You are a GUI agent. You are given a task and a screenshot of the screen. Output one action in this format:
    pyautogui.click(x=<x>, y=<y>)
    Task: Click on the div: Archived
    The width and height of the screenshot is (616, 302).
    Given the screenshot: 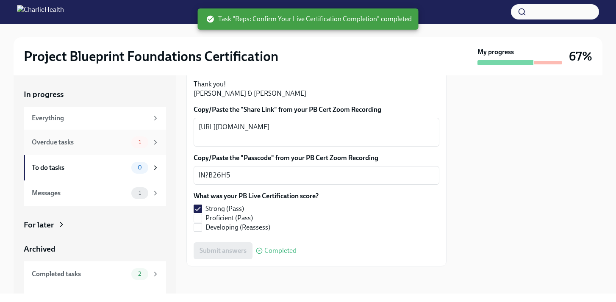 What is the action you would take?
    pyautogui.click(x=95, y=249)
    